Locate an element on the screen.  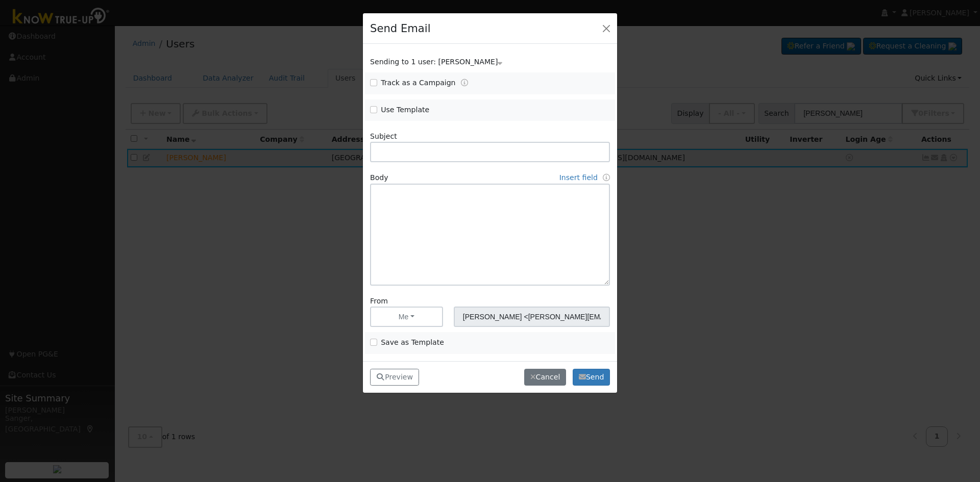
button: Preview is located at coordinates (395, 377).